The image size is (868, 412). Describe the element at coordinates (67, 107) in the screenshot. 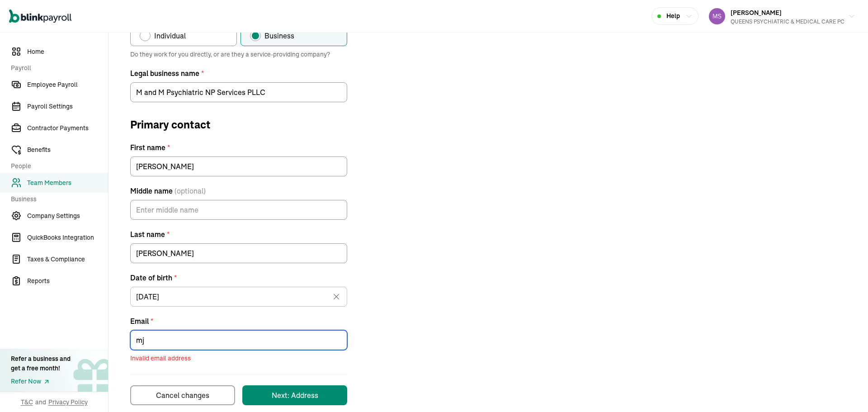

I see `span: Payroll Settings` at that location.